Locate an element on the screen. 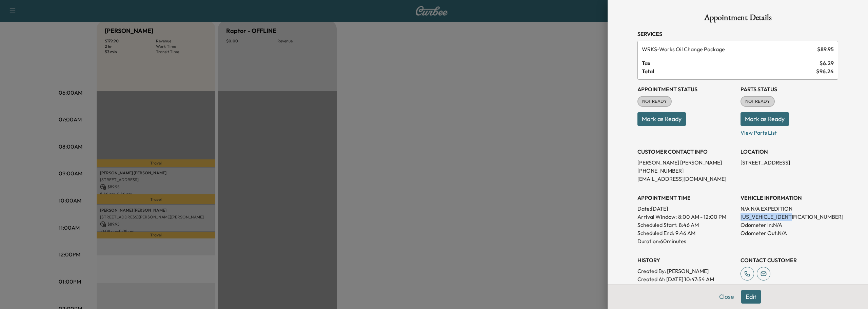 The height and width of the screenshot is (309, 868). p: Scheduled End: is located at coordinates (656, 233).